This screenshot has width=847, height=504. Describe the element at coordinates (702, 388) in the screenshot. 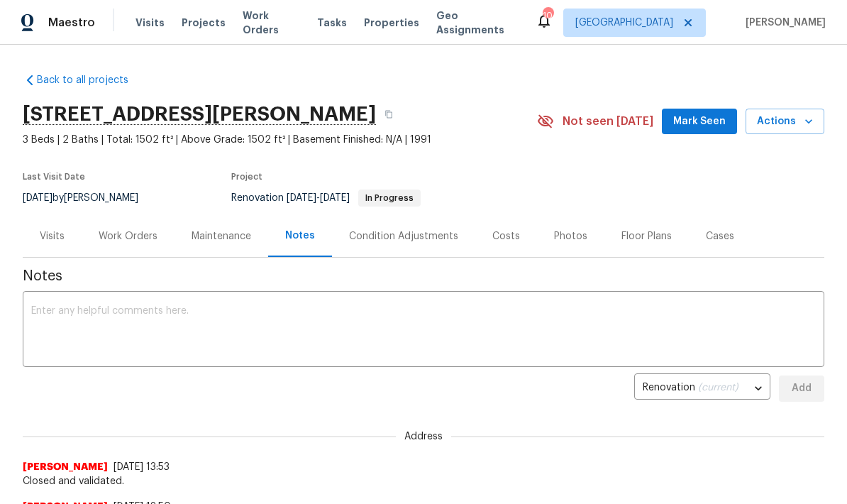

I see `div: Renovation (current)` at that location.